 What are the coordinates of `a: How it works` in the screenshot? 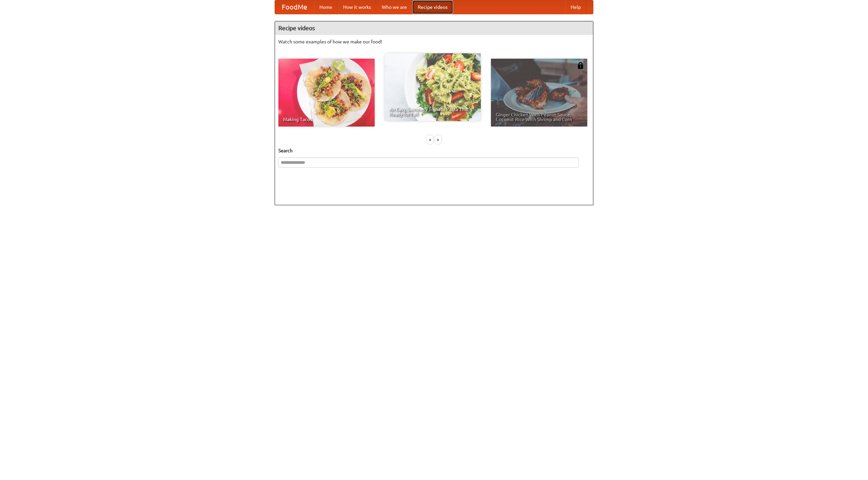 It's located at (357, 7).